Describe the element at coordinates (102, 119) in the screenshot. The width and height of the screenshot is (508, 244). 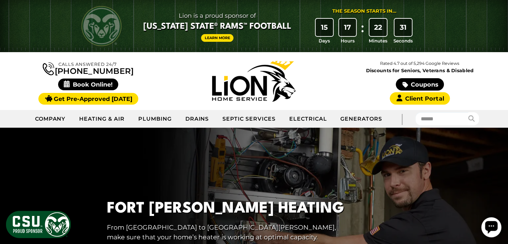
I see `a: Heating & Air` at that location.